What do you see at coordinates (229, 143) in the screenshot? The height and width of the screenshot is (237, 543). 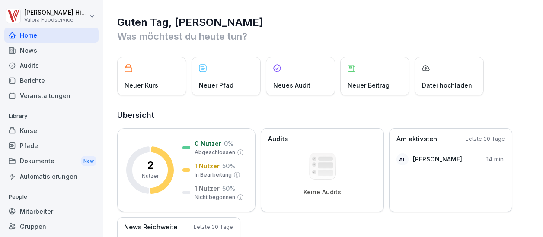 I see `p: 0 %` at bounding box center [229, 143].